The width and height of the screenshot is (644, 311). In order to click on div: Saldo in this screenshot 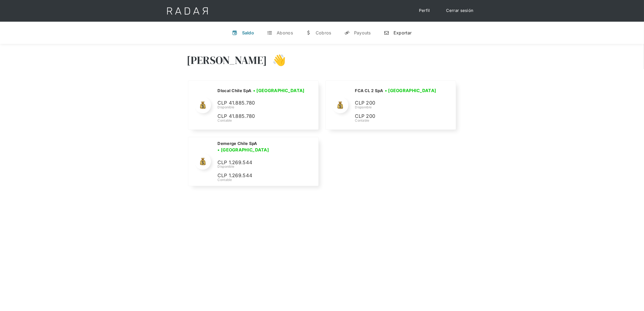, I will do `click(248, 33)`.